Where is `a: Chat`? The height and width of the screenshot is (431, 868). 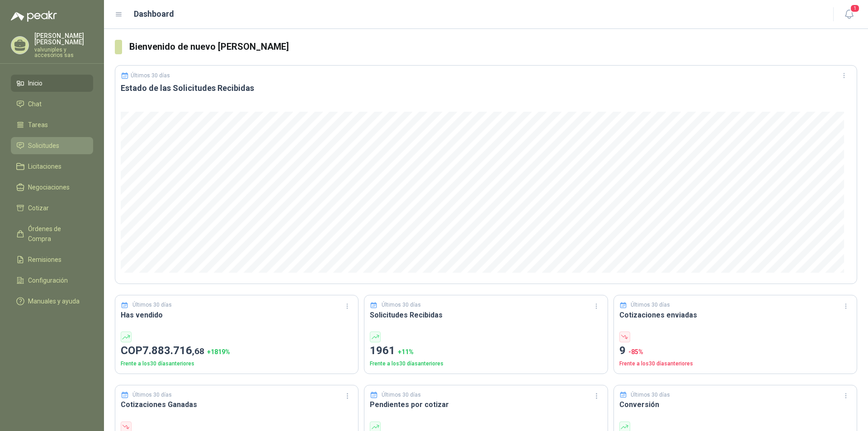
a: Chat is located at coordinates (52, 104).